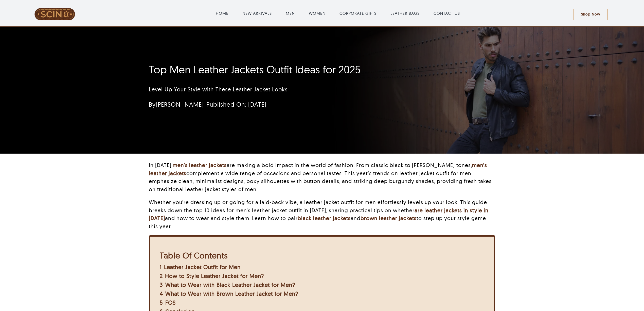 This screenshot has height=311, width=644. What do you see at coordinates (317, 13) in the screenshot?
I see `span: WOMEN` at bounding box center [317, 13].